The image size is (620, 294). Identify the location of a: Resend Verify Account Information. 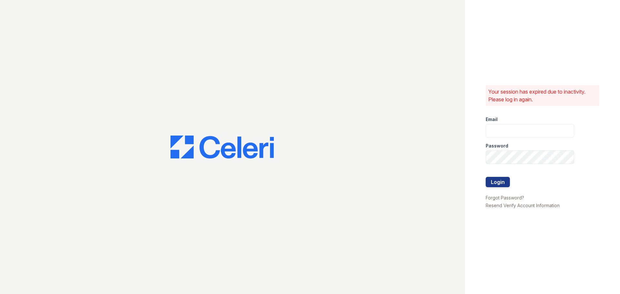
(523, 205).